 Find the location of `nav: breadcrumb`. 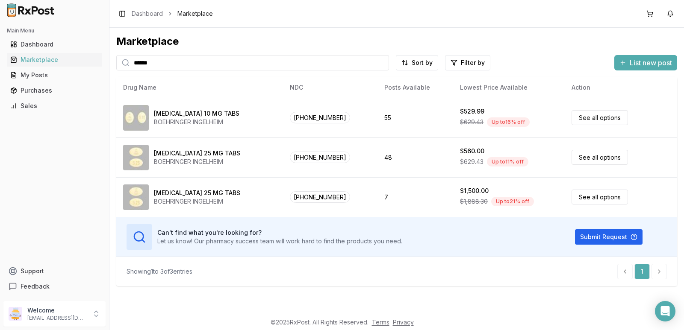

nav: breadcrumb is located at coordinates (172, 14).